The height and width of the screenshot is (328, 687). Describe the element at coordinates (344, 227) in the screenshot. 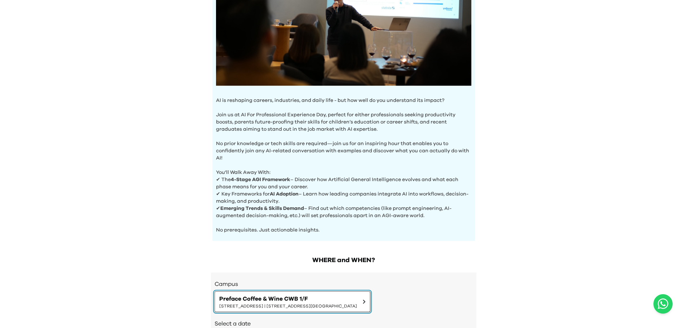

I see `p: No prerequisites. Just actionable insights.` at that location.